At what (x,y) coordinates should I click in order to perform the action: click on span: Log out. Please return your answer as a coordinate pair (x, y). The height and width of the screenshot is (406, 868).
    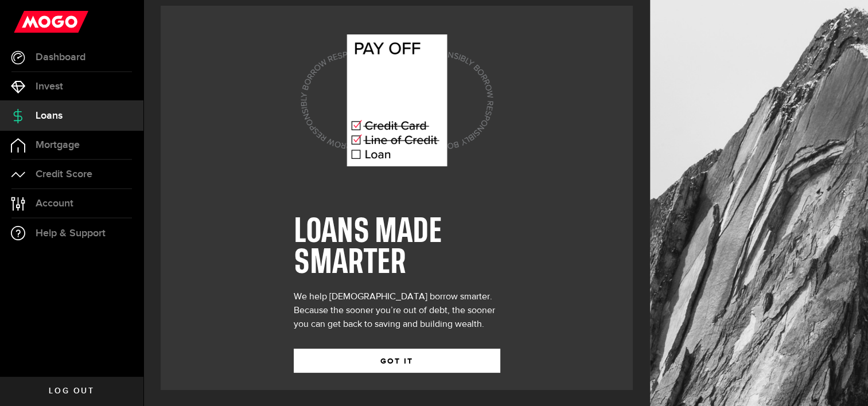
    Looking at the image, I should click on (71, 391).